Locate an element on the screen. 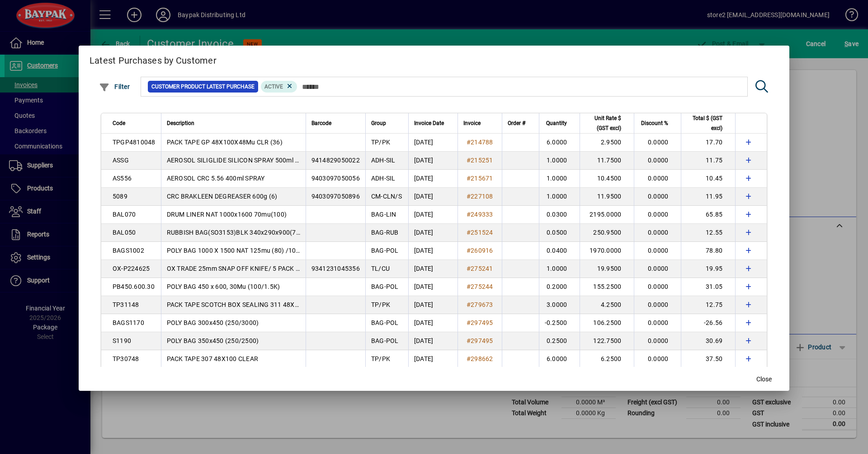 The height and width of the screenshot is (454, 868). td: 0.0300 is located at coordinates (559, 215).